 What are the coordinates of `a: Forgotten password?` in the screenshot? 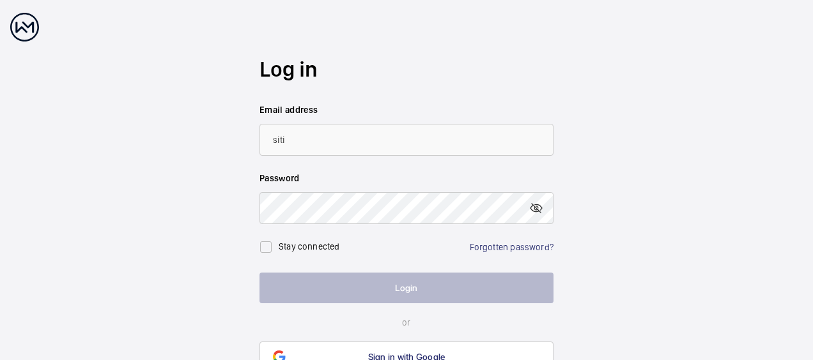 It's located at (511, 247).